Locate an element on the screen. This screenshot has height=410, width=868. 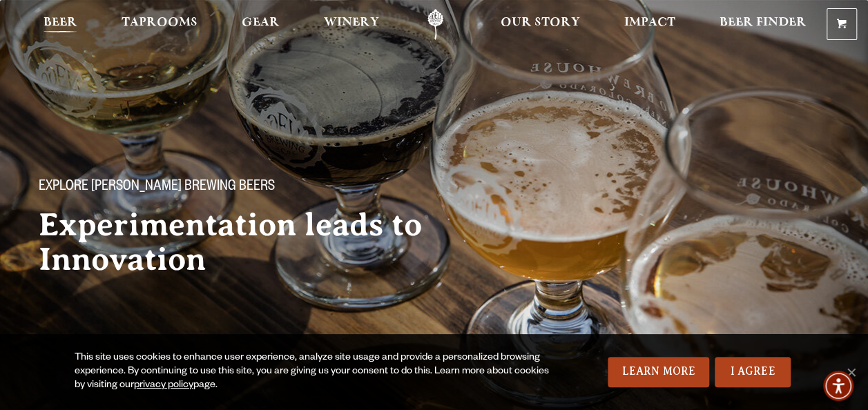
span: Impact is located at coordinates (649, 23).